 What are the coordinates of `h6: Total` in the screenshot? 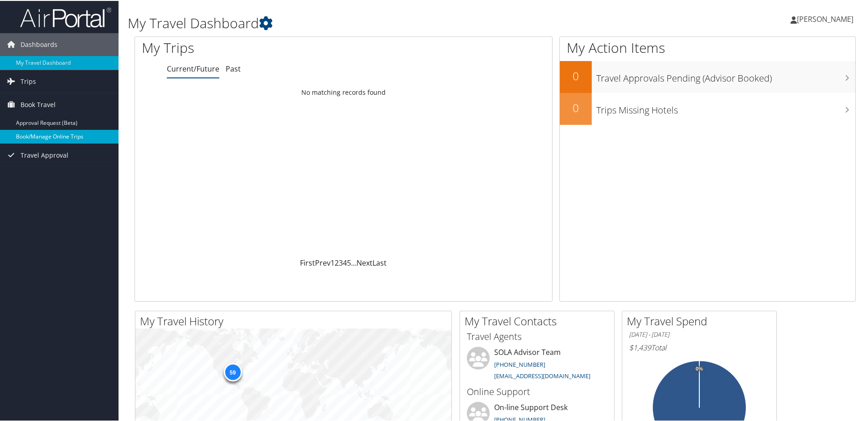 It's located at (699, 346).